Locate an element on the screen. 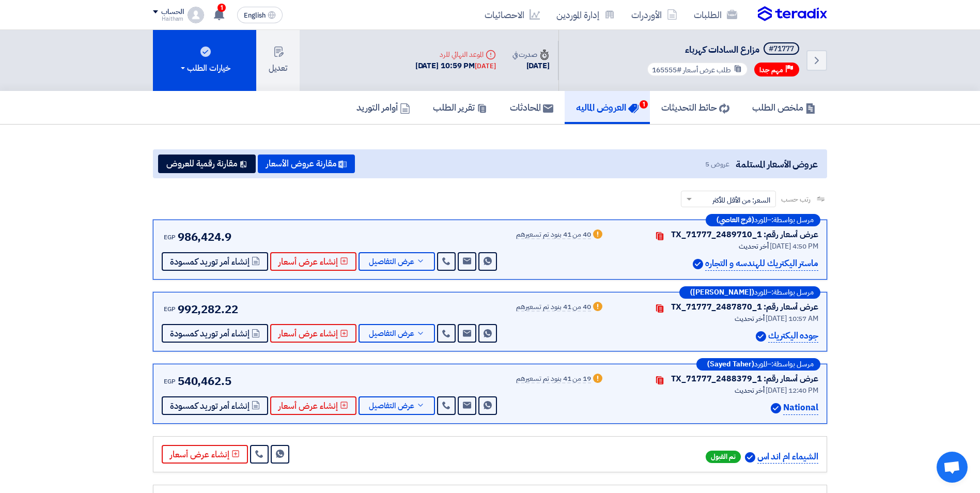  div: عرض أسعار رقم: TX_71777_2489710_1 is located at coordinates (744, 235).